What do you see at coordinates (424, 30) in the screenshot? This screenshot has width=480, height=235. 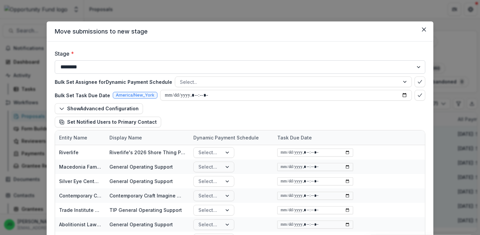 I see `button: Close` at bounding box center [424, 30].